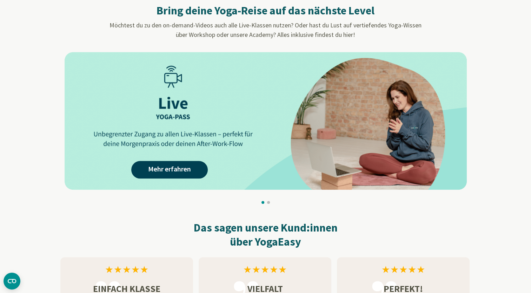 This screenshot has height=293, width=531. What do you see at coordinates (12, 281) in the screenshot?
I see `button: CMP-Widget öffnen` at bounding box center [12, 281].